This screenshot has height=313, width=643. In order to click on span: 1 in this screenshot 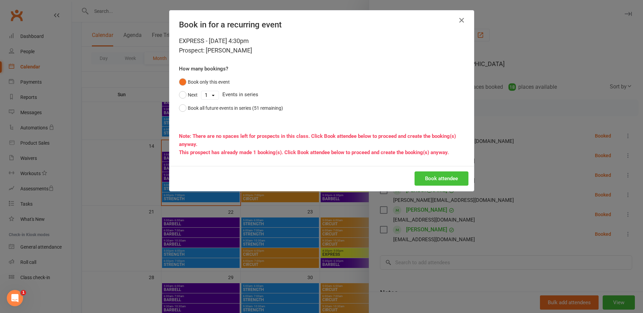, I will do `click(23, 293)`.